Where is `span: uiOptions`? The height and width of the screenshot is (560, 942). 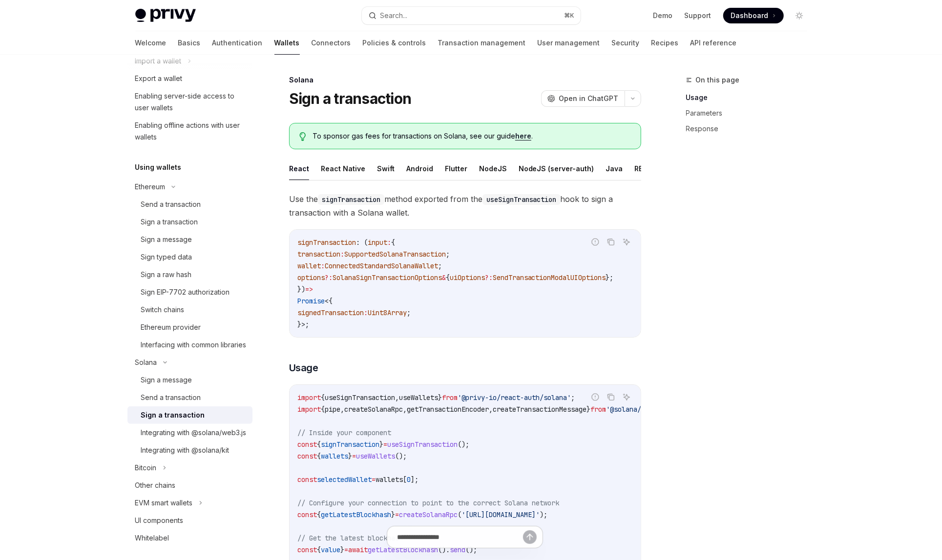
span: uiOptions is located at coordinates (468, 278).